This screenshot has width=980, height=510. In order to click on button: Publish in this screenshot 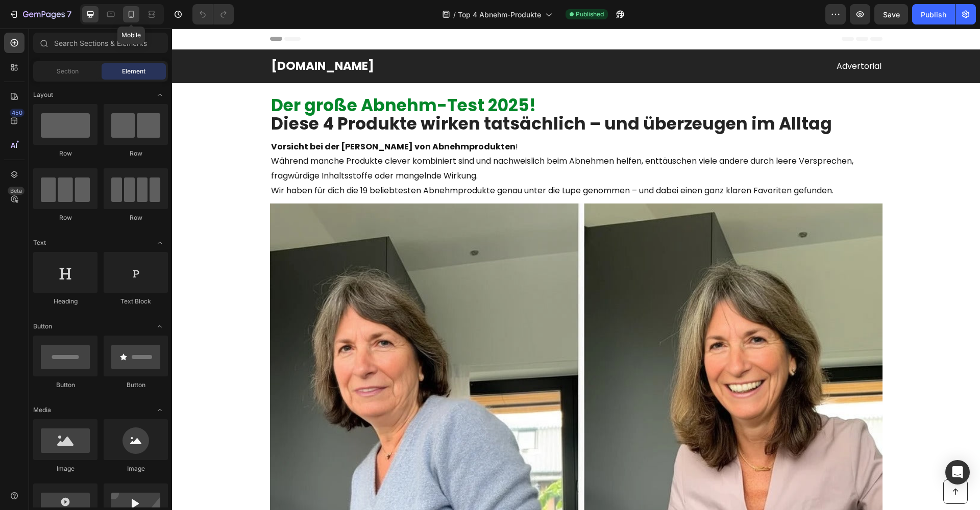, I will do `click(934, 14)`.